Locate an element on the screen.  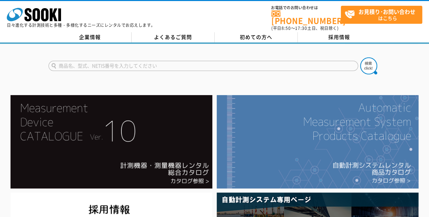
strong: お見積り･お問い合わせ is located at coordinates (387, 12).